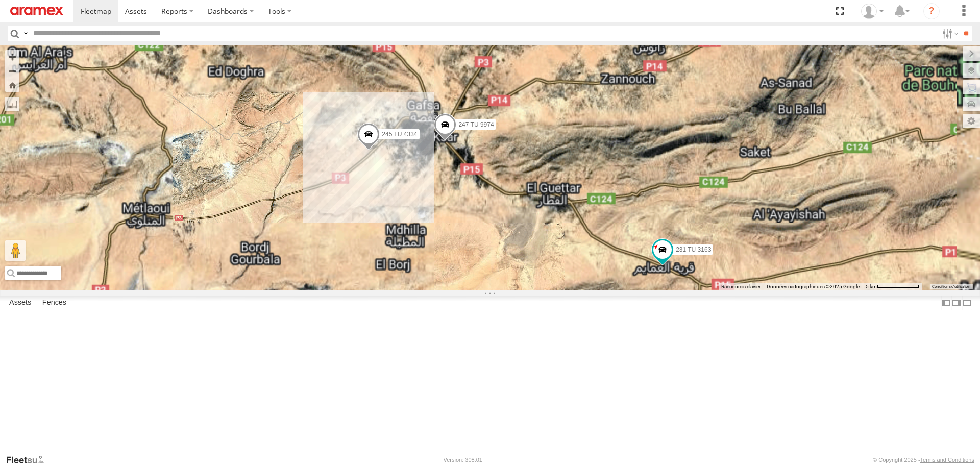 This screenshot has height=465, width=980. Describe the element at coordinates (967, 302) in the screenshot. I see `label: Hide Summary Table` at that location.